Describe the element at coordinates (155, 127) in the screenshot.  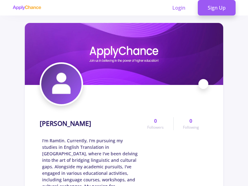
I see `span: Followers` at that location.